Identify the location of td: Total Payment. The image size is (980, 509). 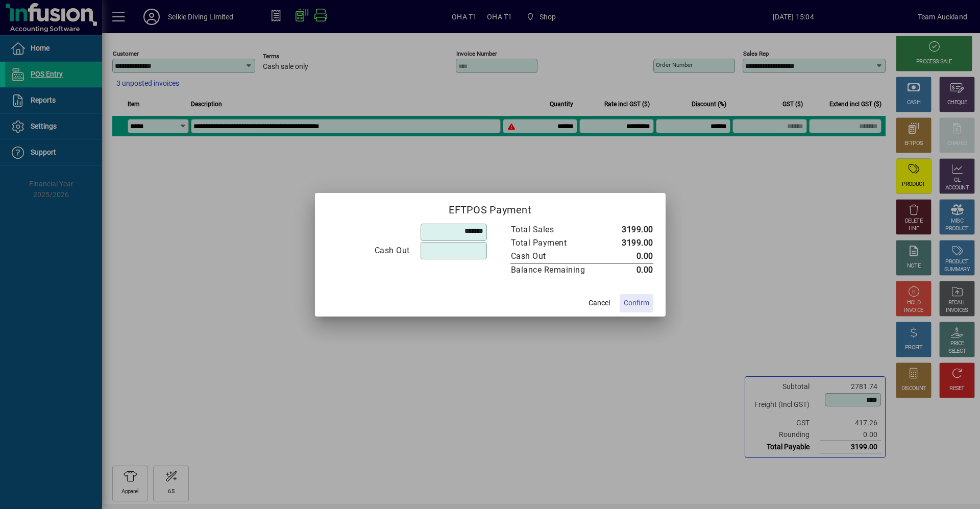
(559, 243).